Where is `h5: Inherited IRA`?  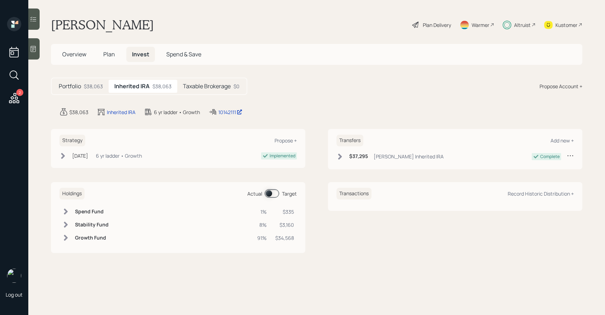
h5: Inherited IRA is located at coordinates (132, 86).